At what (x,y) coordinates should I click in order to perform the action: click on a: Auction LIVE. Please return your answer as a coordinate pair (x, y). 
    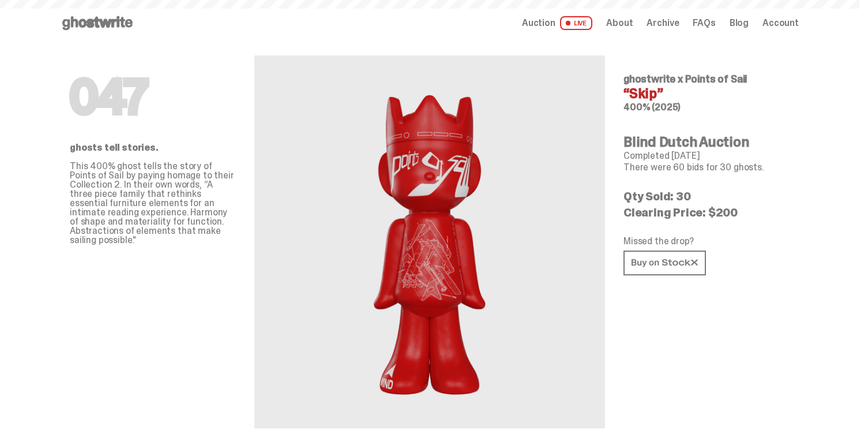
    Looking at the image, I should click on (557, 23).